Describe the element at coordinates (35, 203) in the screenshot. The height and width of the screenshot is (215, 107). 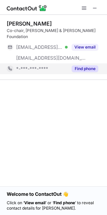
I see `strong: View email` at that location.